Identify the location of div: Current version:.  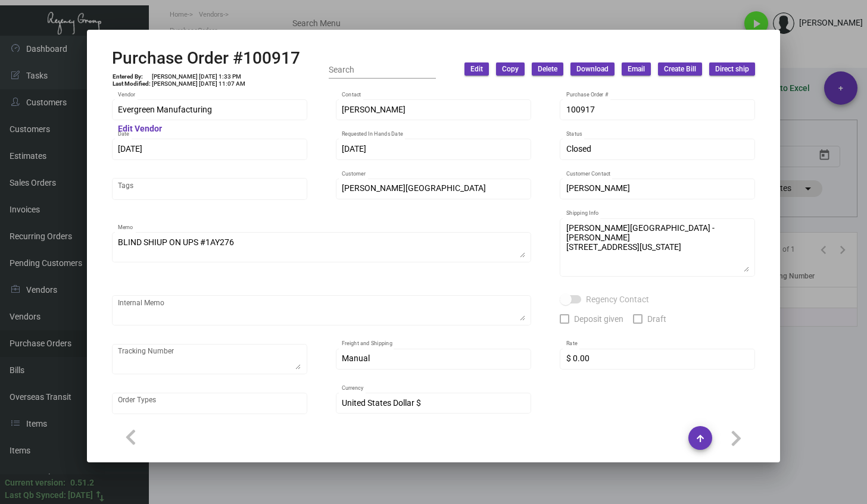
(35, 483).